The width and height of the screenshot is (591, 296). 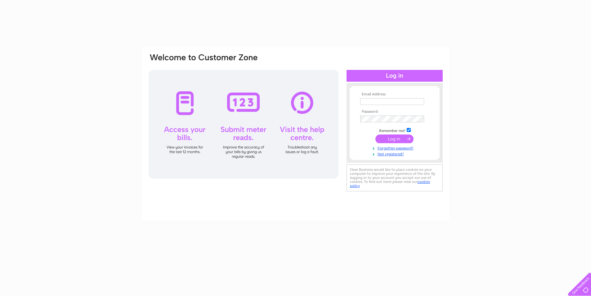 I want to click on input: Submit, so click(x=394, y=139).